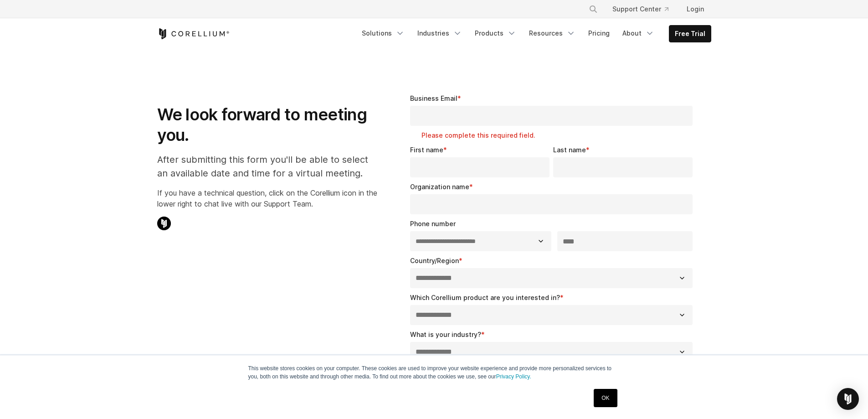 The width and height of the screenshot is (868, 419). I want to click on a: Resources, so click(552, 34).